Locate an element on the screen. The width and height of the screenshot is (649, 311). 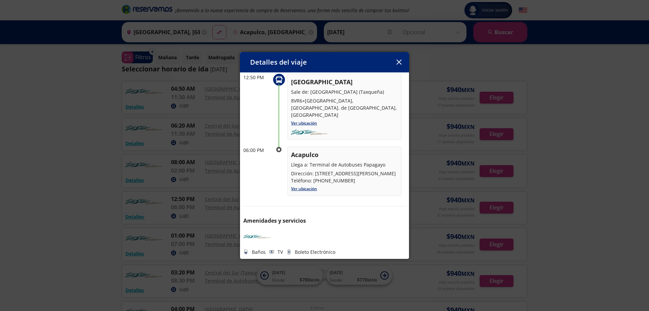
p: Detalles del viaje is located at coordinates (279, 62).